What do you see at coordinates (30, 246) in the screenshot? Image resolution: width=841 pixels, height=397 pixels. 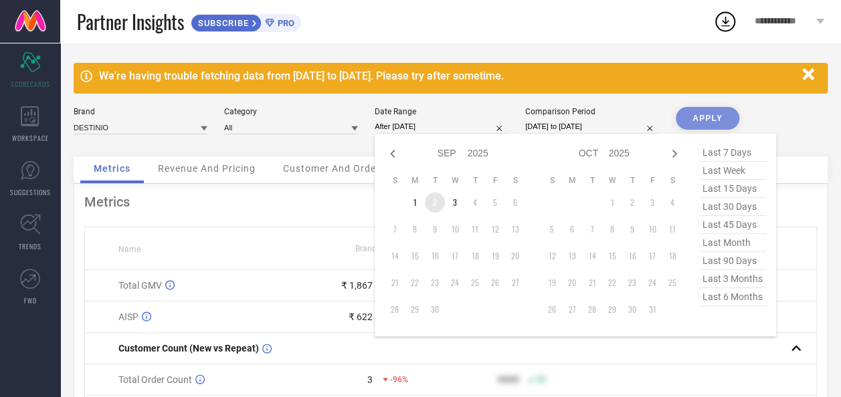 I see `span: TRENDS` at bounding box center [30, 246].